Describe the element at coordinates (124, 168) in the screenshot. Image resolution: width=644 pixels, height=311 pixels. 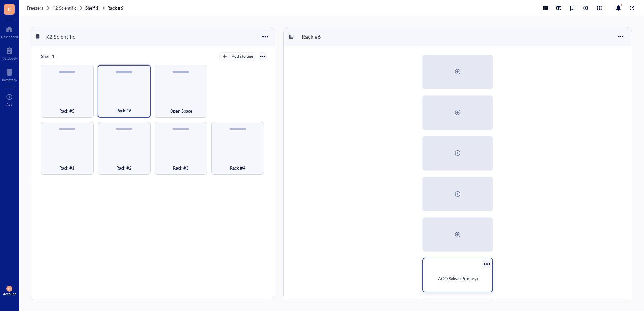
I see `span: Rack #2` at that location.